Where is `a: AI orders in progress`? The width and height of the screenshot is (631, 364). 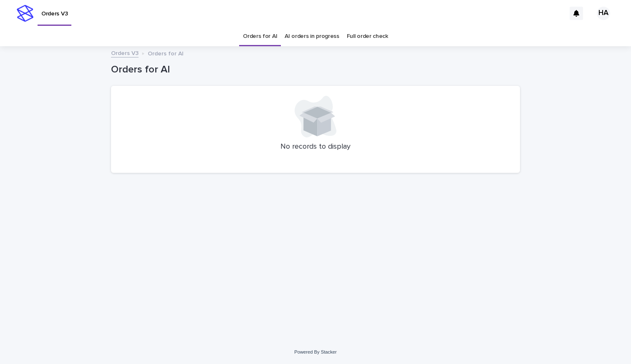 a: AI orders in progress is located at coordinates (312, 37).